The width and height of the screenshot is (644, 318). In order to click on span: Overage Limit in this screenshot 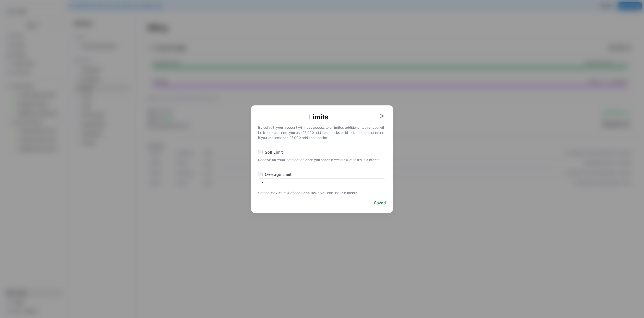, I will do `click(278, 174)`.